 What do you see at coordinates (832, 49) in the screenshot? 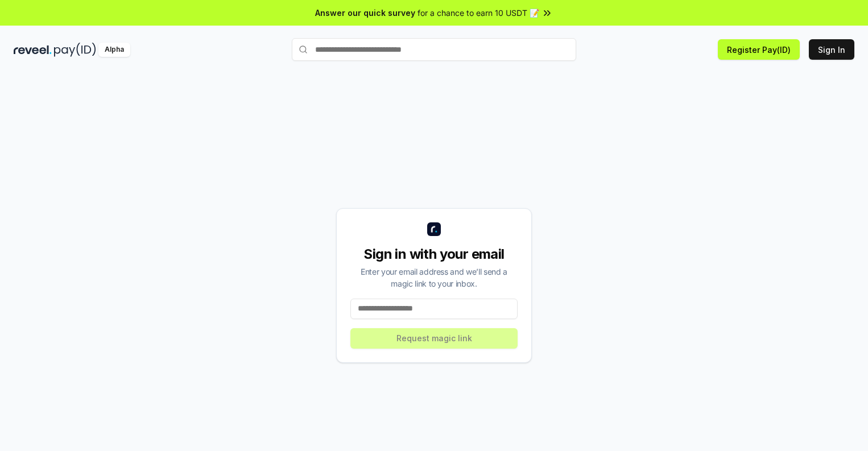
I see `button: Sign In` at bounding box center [832, 49].